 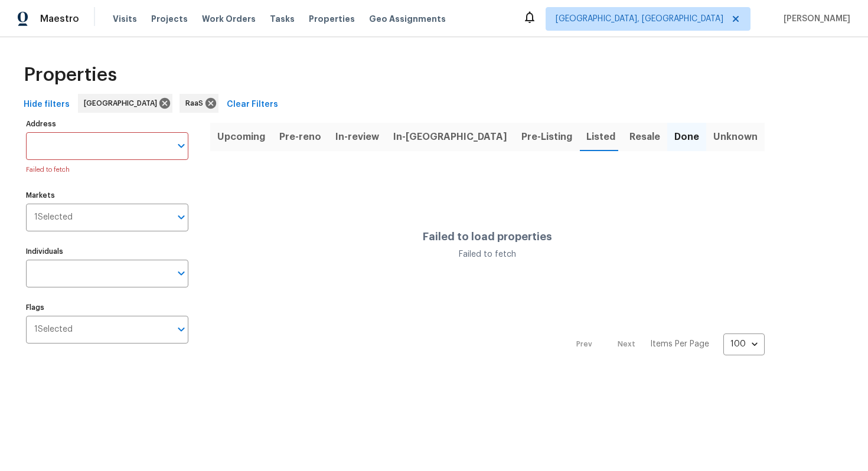 I want to click on nav: Pagination Navigation, so click(x=664, y=344).